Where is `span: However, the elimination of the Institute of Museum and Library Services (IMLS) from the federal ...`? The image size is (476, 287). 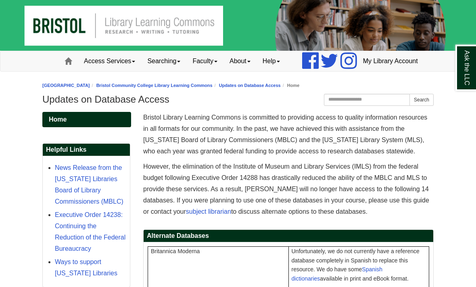 span: However, the elimination of the Institute of Museum and Library Services (IMLS) from the federal ... is located at coordinates (286, 189).